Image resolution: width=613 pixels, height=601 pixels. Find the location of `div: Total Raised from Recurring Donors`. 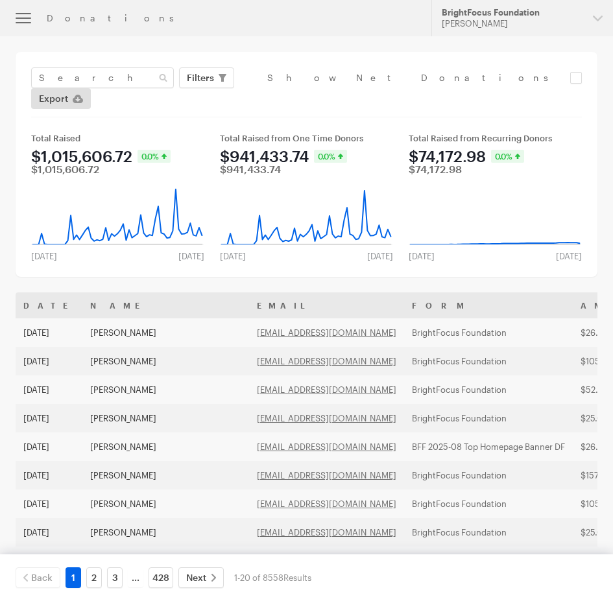

div: Total Raised from Recurring Donors is located at coordinates (495, 138).